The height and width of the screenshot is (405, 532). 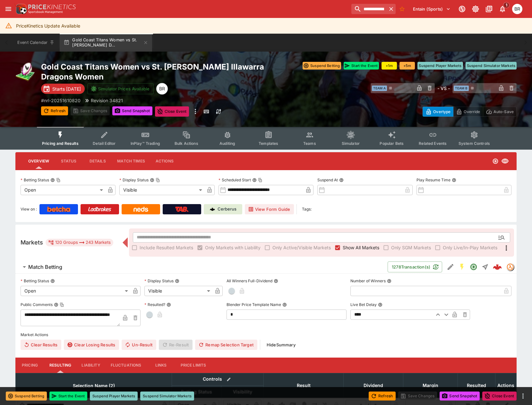 What do you see at coordinates (145, 143) in the screenshot?
I see `span: InPlay™ Trading` at bounding box center [145, 143].